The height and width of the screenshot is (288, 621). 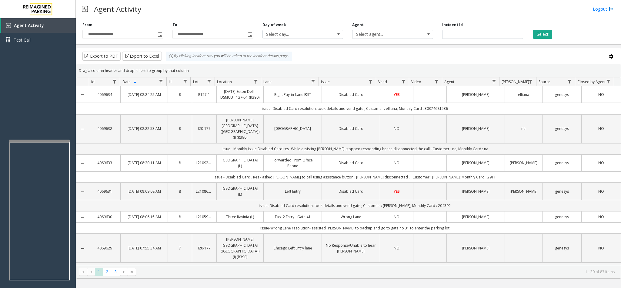 I want to click on span: Video, so click(x=416, y=82).